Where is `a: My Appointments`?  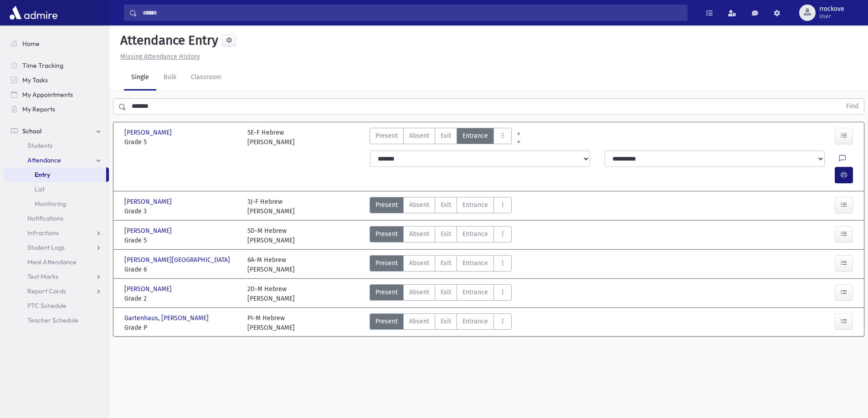 a: My Appointments is located at coordinates (56, 95).